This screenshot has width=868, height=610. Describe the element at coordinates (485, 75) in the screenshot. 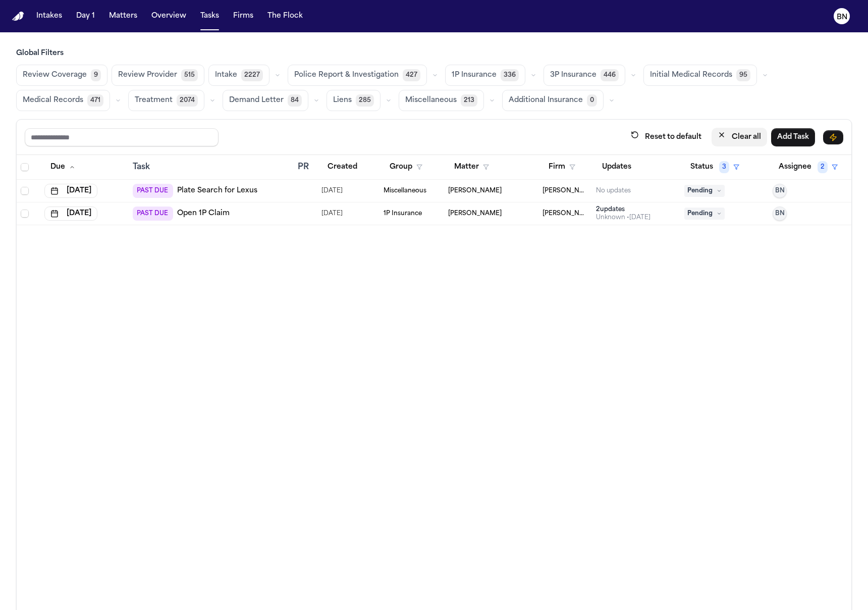

I see `button: 1P Insurance336` at that location.